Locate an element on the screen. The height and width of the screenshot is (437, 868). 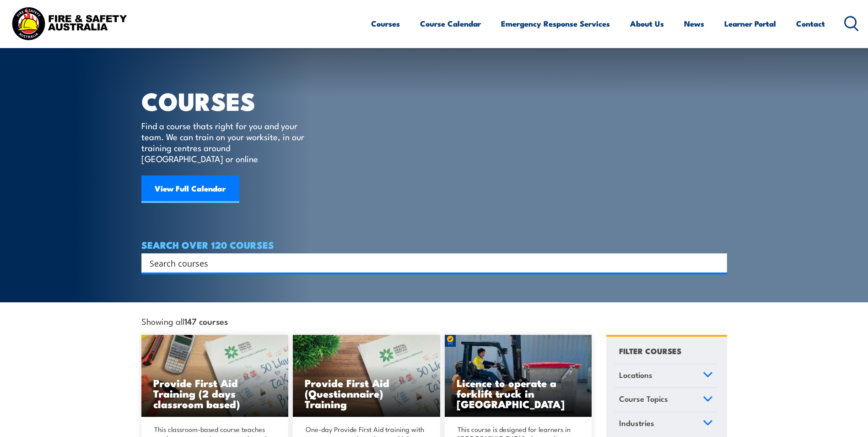
a: Course Calendar is located at coordinates (450, 23).